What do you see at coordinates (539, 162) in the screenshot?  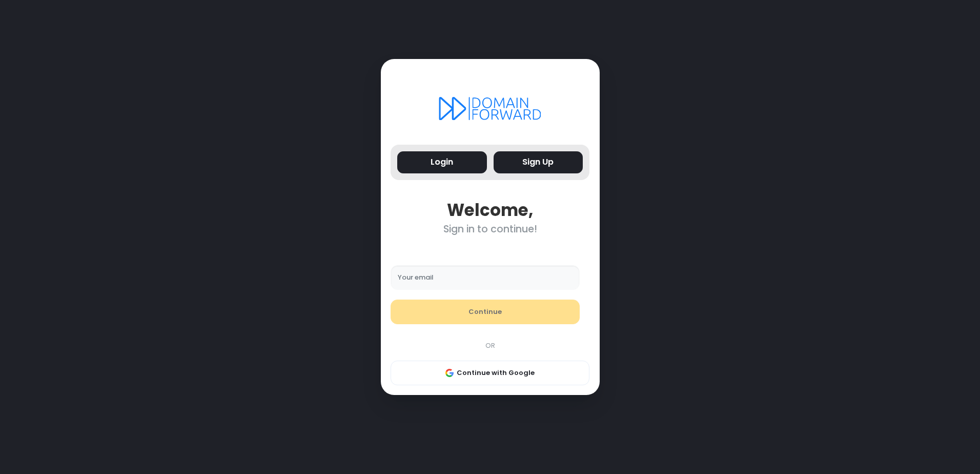 I see `button: Sign Up` at bounding box center [539, 162].